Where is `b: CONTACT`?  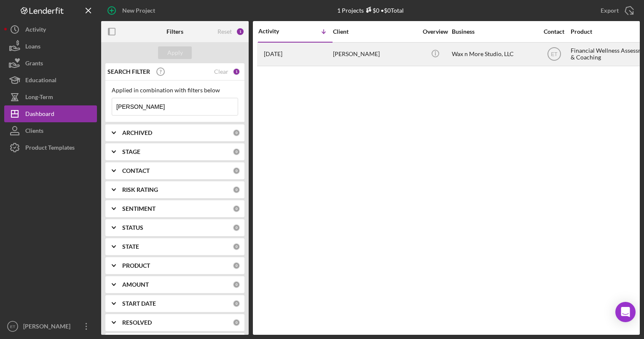 b: CONTACT is located at coordinates (136, 171).